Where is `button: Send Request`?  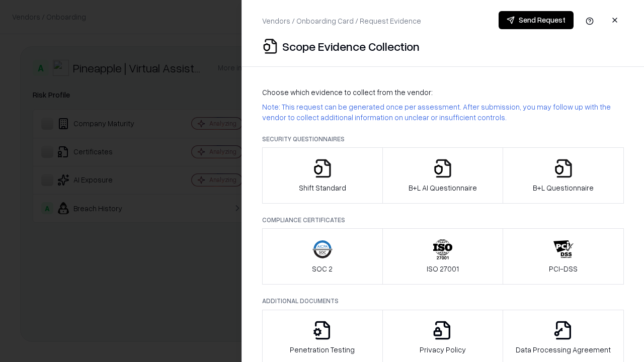 button: Send Request is located at coordinates (536, 20).